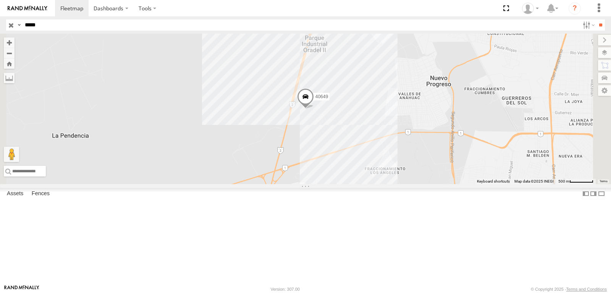  I want to click on span: 500 m, so click(563, 181).